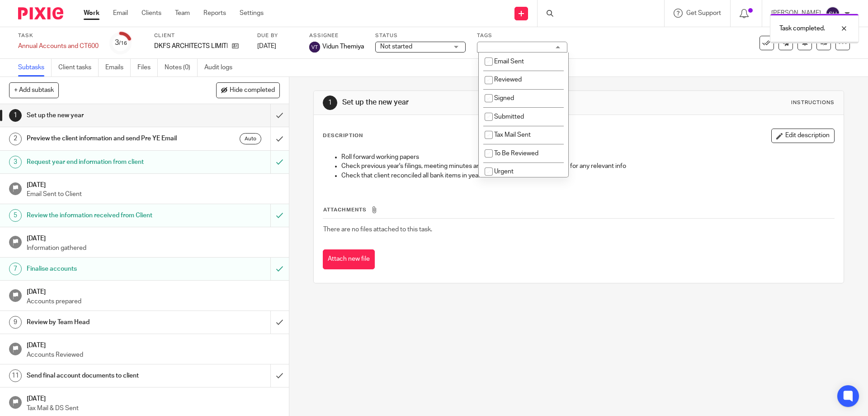 This screenshot has width=868, height=416. I want to click on h1: Review by Team Head, so click(105, 322).